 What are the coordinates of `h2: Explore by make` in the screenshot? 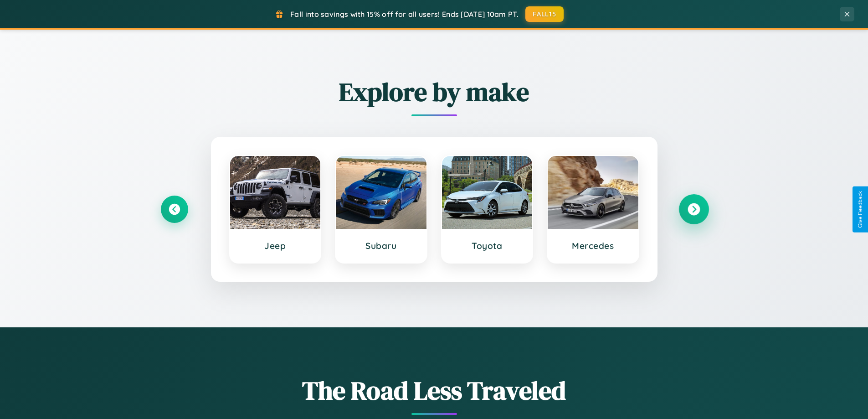 It's located at (434, 91).